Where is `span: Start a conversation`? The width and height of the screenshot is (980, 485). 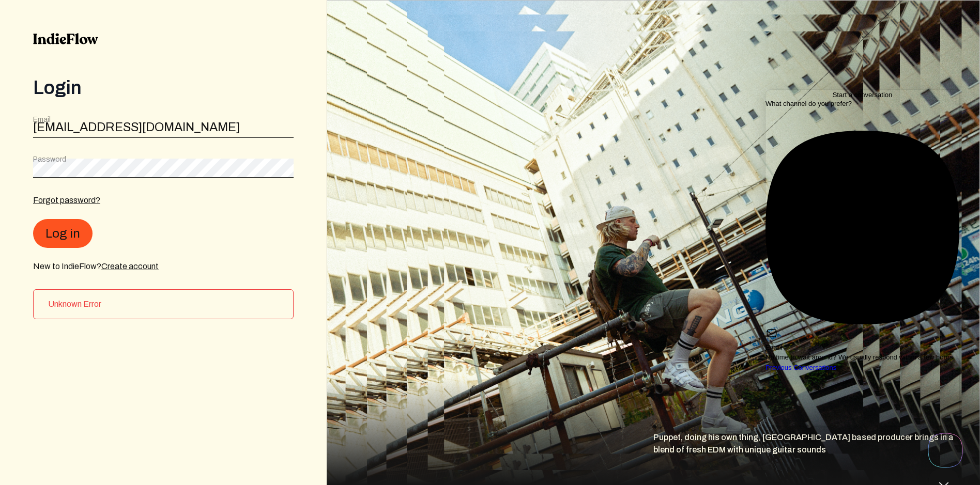 span: Start a conversation is located at coordinates (97, 5).